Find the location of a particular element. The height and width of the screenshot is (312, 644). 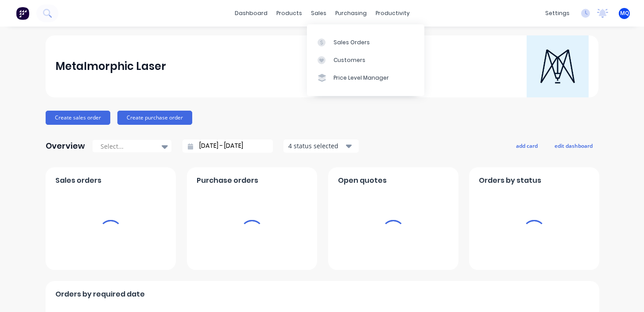

img: Factory is located at coordinates (23, 13).